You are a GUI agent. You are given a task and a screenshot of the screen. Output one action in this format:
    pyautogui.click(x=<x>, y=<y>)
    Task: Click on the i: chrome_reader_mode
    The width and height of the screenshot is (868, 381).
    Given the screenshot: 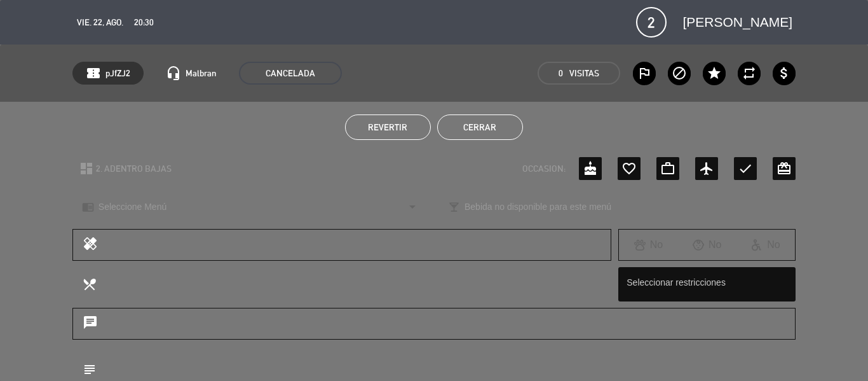 What is the action you would take?
    pyautogui.click(x=88, y=206)
    